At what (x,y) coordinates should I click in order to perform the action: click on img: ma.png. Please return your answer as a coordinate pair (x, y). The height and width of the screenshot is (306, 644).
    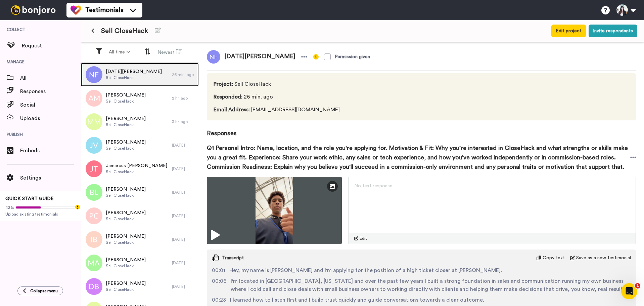
    Looking at the image, I should click on (94, 263).